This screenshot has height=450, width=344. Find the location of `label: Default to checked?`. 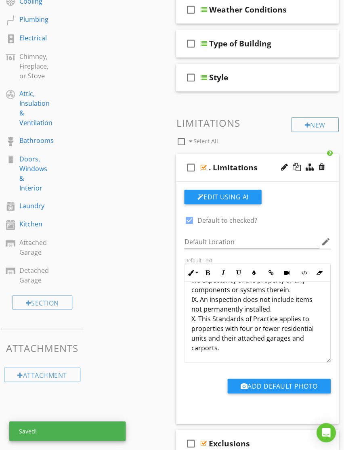

label: Default to checked? is located at coordinates (227, 220).